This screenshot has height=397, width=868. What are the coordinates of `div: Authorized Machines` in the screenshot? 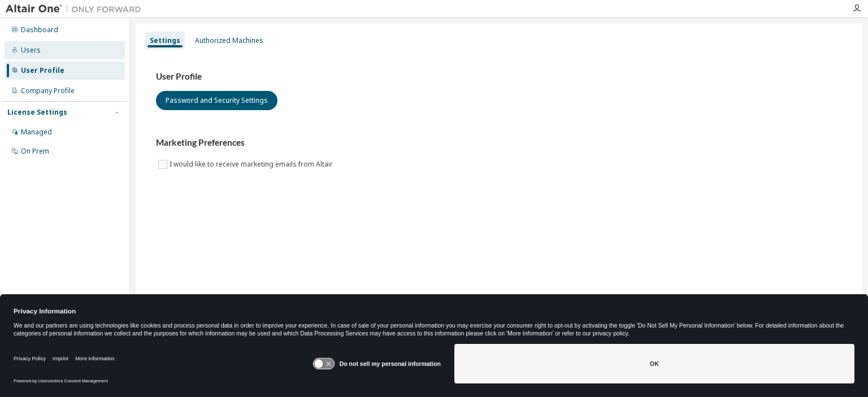 It's located at (229, 40).